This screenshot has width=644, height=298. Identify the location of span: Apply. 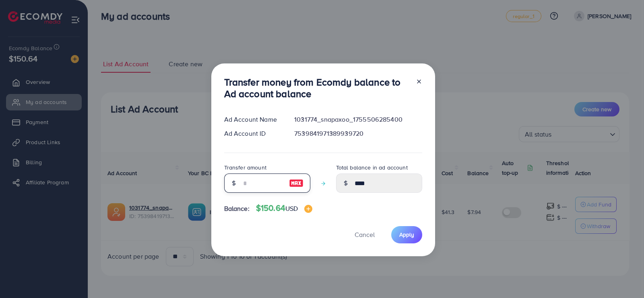
(407, 235).